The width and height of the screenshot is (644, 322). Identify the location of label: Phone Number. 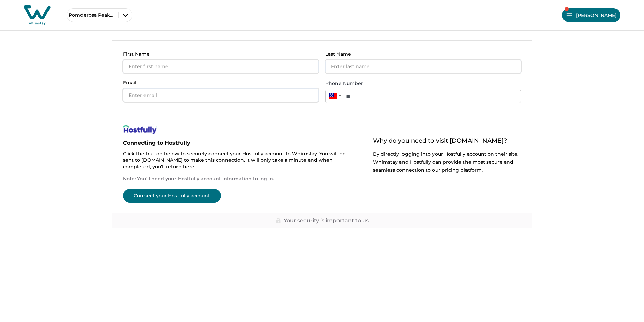
(421, 83).